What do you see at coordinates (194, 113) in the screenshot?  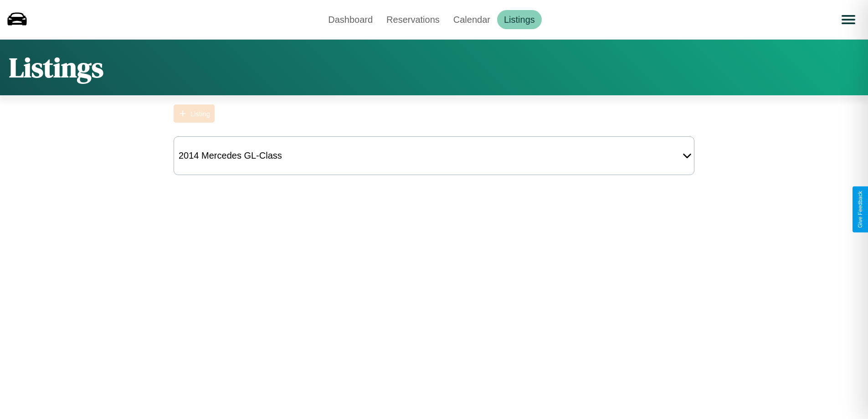 I see `button: Listing` at bounding box center [194, 113].